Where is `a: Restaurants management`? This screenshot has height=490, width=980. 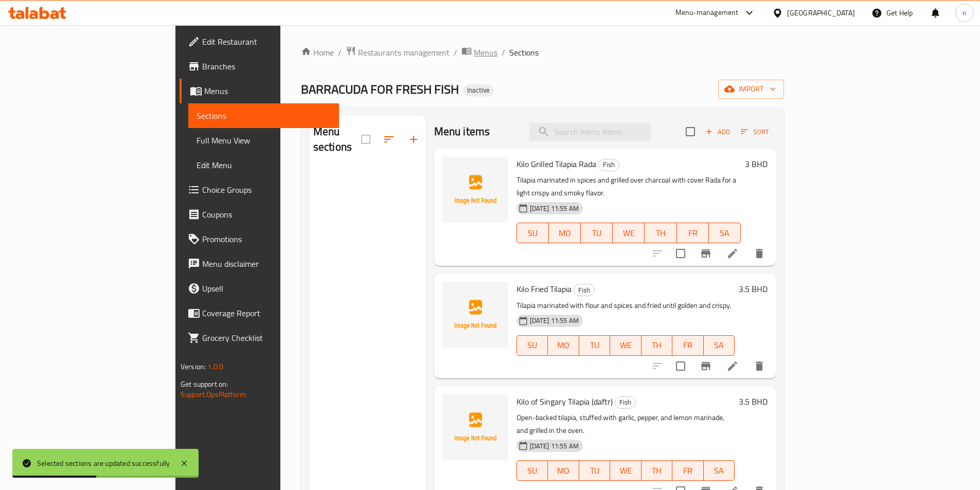
a: Restaurants management is located at coordinates (398, 52).